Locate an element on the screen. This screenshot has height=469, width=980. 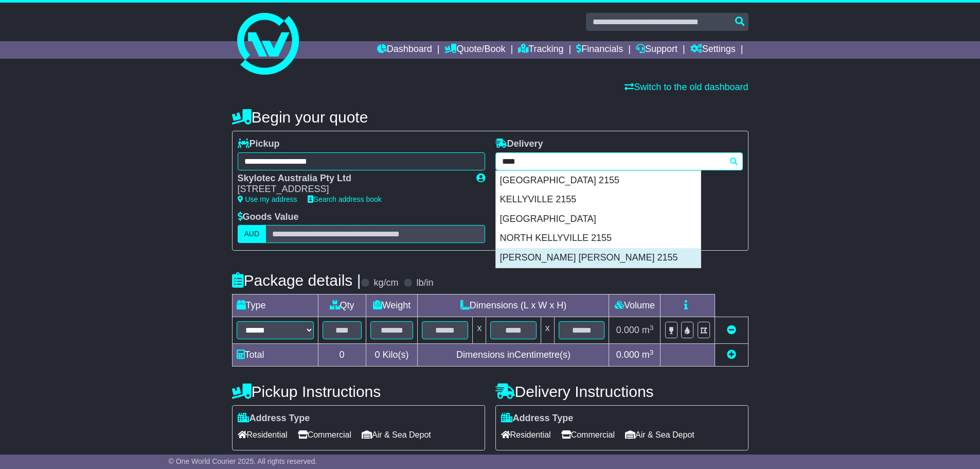
label: Delivery is located at coordinates (519, 144).